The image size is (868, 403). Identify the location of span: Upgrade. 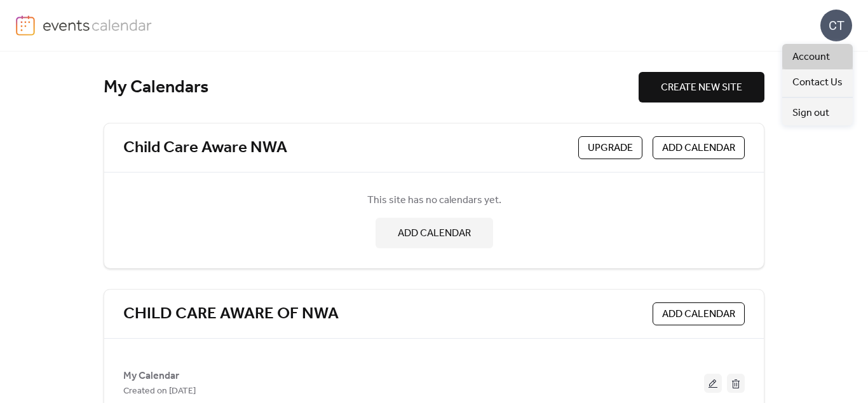
(611, 148).